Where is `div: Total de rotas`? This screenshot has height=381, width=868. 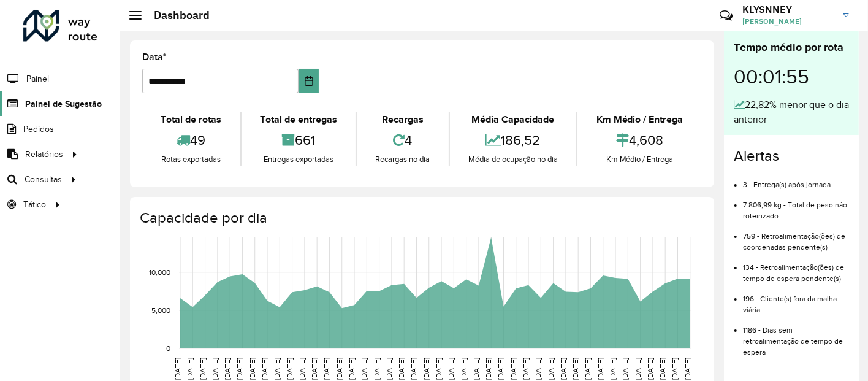 div: Total de rotas is located at coordinates (191, 120).